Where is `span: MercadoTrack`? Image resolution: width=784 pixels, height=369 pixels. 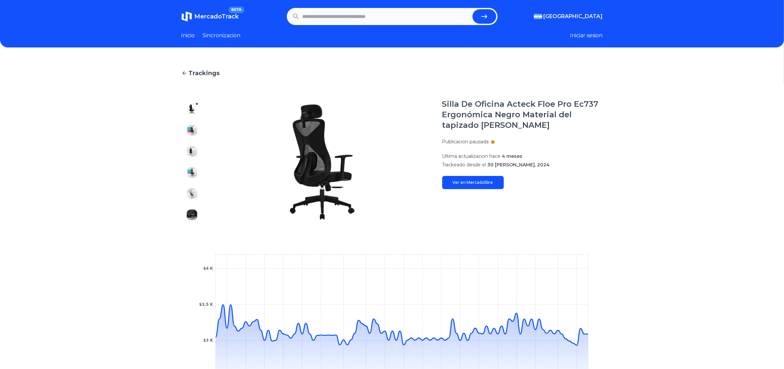
span: MercadoTrack is located at coordinates (217, 16).